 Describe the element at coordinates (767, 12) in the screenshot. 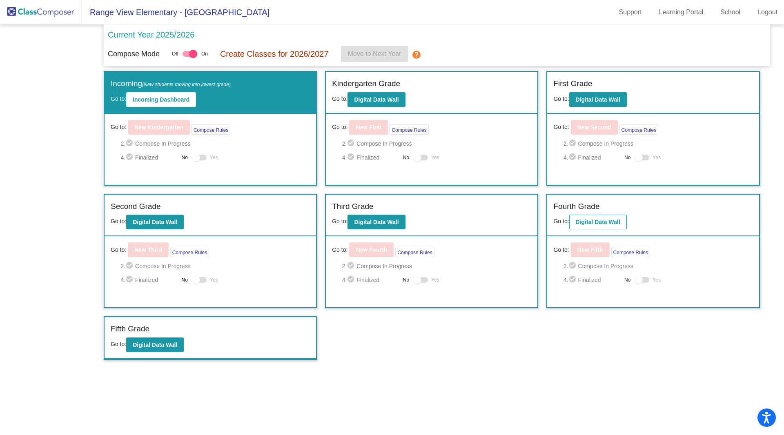

I see `a: Logout` at that location.